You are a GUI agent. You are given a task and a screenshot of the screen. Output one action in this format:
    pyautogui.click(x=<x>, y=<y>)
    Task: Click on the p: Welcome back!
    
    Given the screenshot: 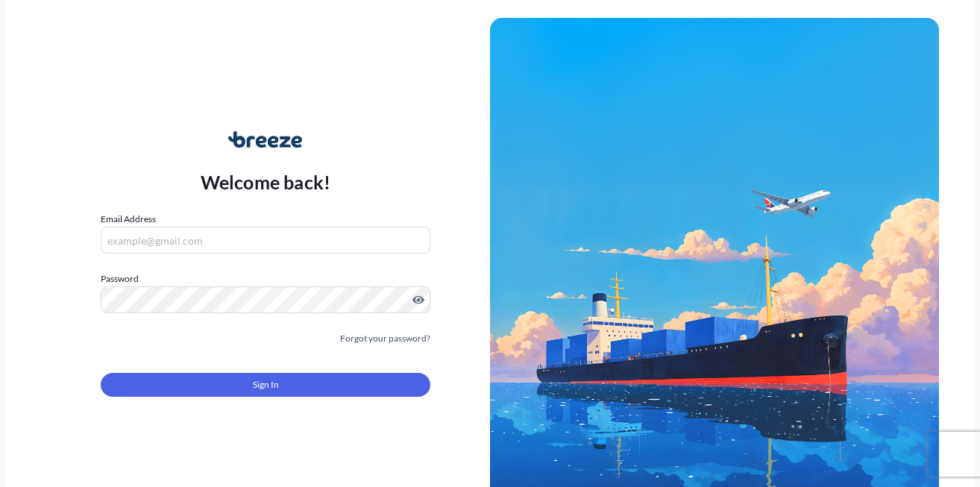 What is the action you would take?
    pyautogui.click(x=266, y=182)
    